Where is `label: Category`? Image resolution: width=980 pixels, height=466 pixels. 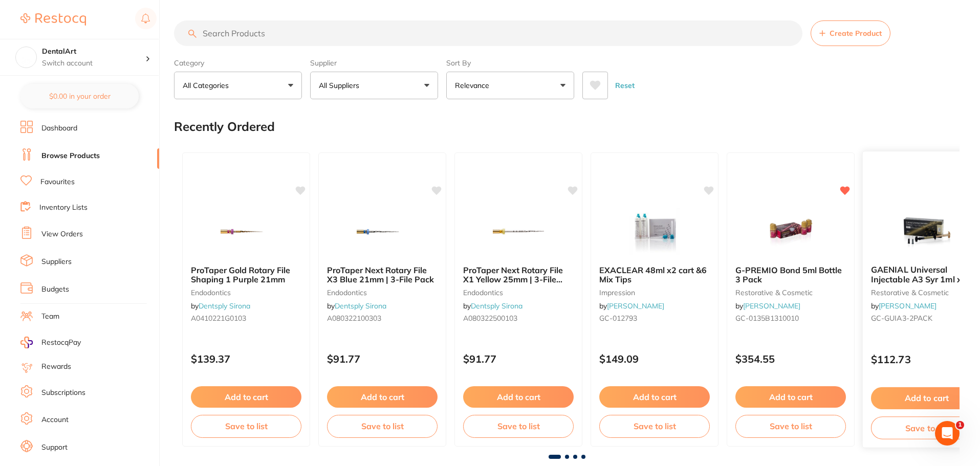 label: Category is located at coordinates (238, 63).